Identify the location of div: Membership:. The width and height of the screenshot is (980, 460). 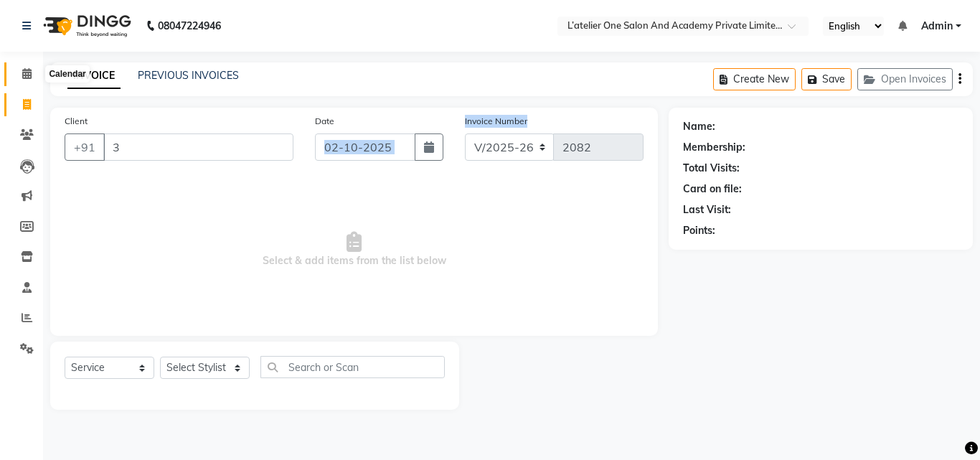
(714, 147).